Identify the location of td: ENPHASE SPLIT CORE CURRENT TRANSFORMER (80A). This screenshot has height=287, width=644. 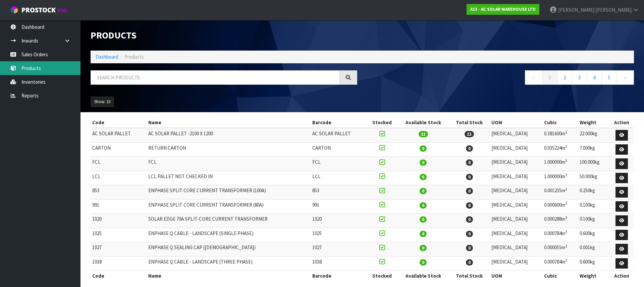
(228, 206).